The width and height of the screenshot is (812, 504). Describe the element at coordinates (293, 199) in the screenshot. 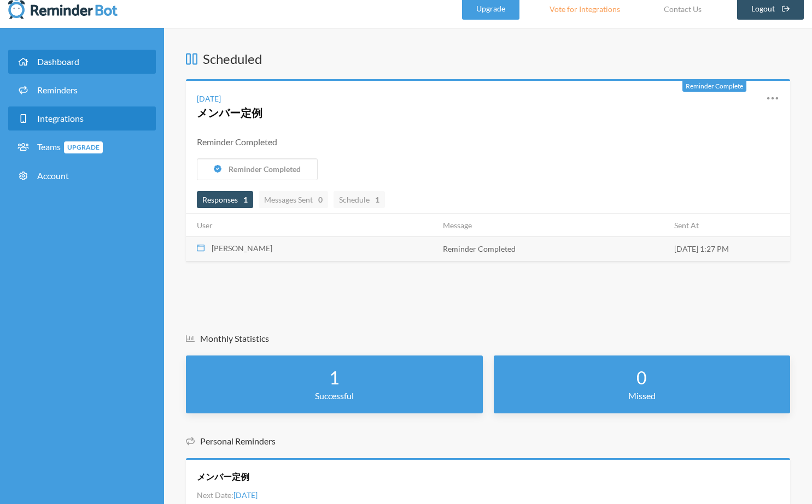

I see `span: Messages Sent` at that location.